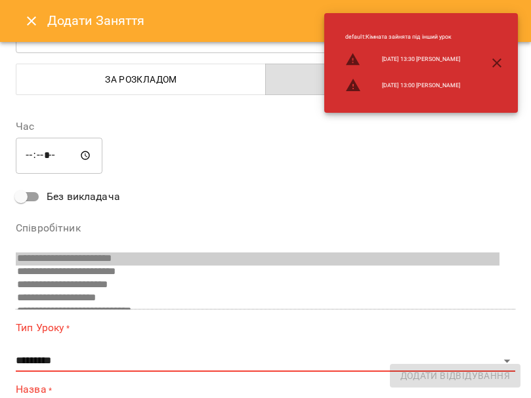  What do you see at coordinates (390, 79) in the screenshot?
I see `button: Поза розкладом` at bounding box center [390, 79].